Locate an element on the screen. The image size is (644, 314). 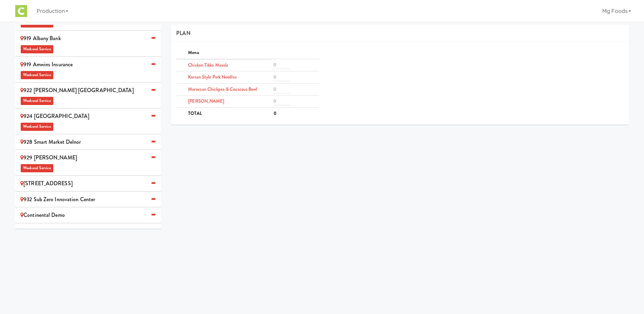
b: 0 is located at coordinates (275, 113).